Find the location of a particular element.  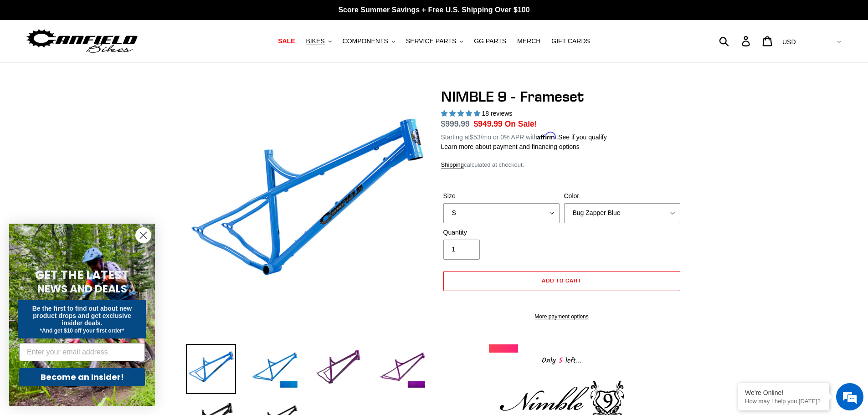

span: COMPONENTS is located at coordinates (365, 41).